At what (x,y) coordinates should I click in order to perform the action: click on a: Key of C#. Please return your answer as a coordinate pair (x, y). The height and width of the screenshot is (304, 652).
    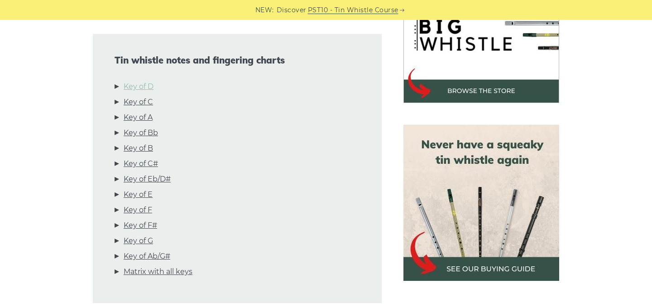
    Looking at the image, I should click on (141, 164).